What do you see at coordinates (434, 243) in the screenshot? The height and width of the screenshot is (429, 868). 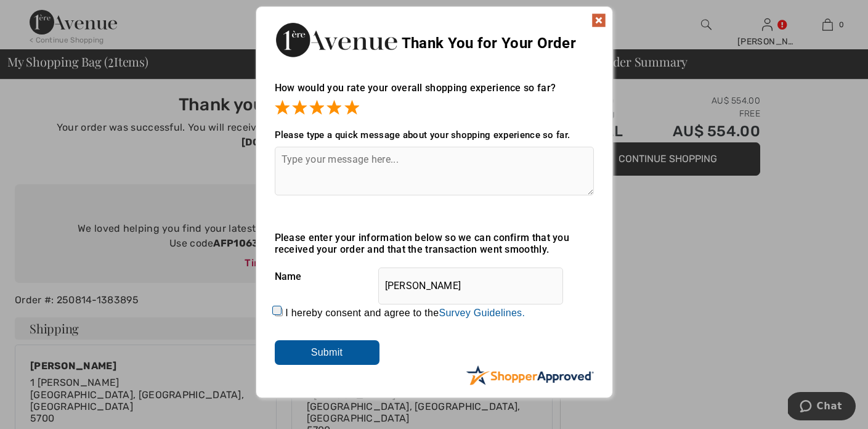 I see `div: Please enter your information below so we can confirm that you received your order and that the t...` at bounding box center [434, 243].